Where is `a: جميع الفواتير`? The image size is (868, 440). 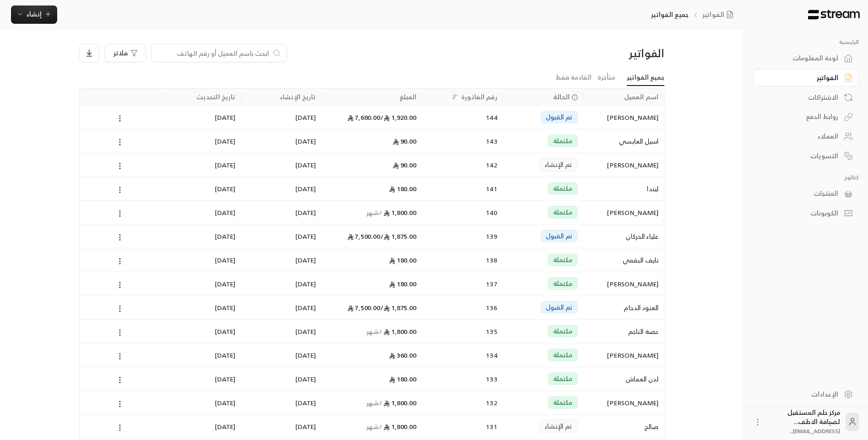 a: جميع الفواتير is located at coordinates (646, 78).